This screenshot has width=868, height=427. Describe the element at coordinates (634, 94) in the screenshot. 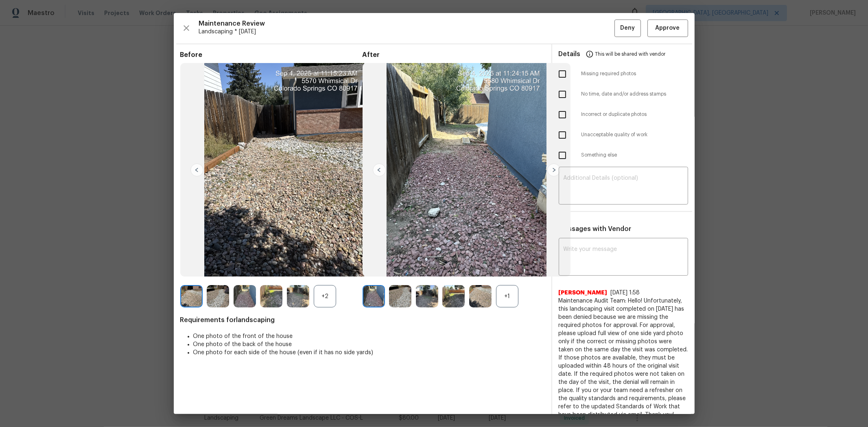

I see `span: No time, date and/or address stamps` at that location.